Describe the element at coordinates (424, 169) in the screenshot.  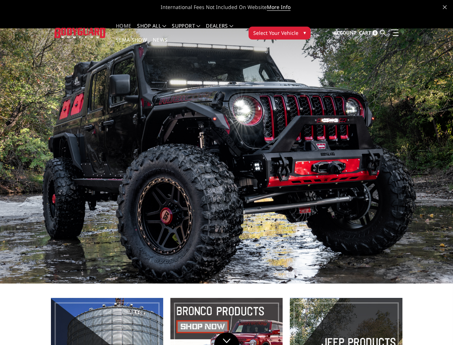
I see `button: 4 of 5` at that location.